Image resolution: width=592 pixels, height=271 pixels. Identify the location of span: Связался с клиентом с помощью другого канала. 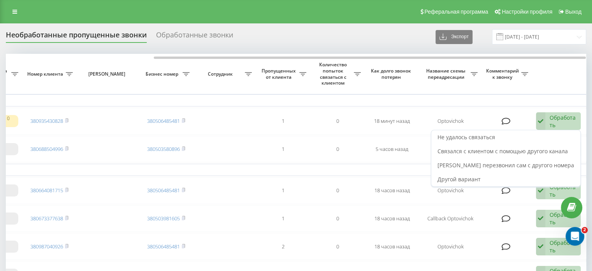
(503, 151).